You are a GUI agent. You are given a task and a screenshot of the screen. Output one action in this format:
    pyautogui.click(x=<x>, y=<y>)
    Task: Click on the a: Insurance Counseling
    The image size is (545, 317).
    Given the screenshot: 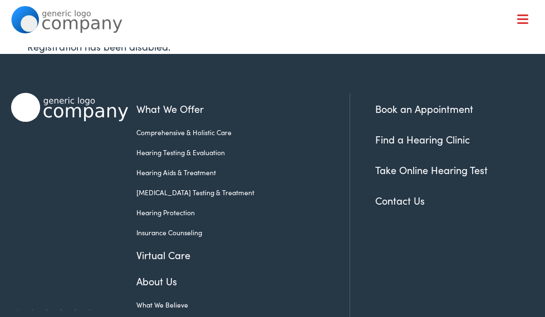 What is the action you would take?
    pyautogui.click(x=235, y=233)
    